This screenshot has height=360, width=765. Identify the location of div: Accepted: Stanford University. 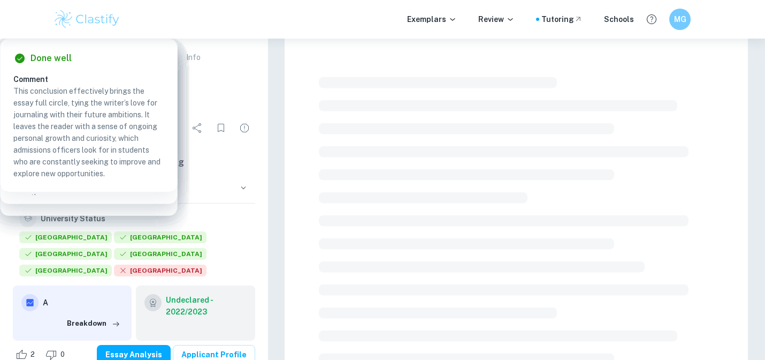
(65, 238).